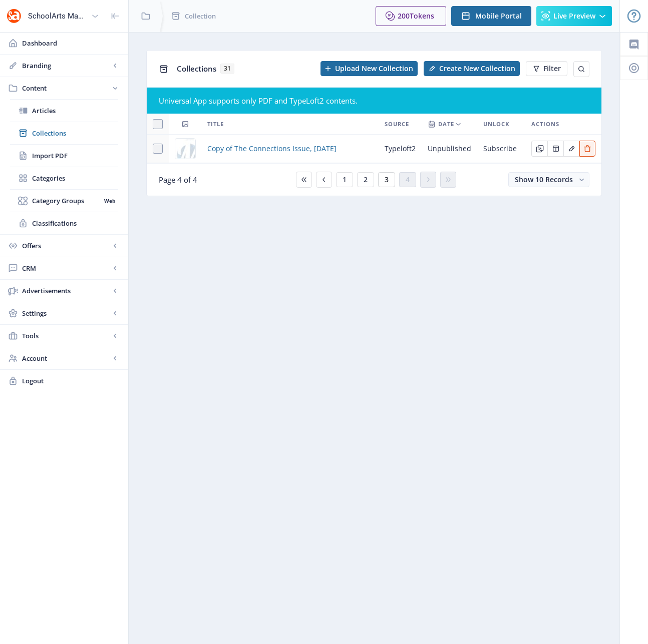  Describe the element at coordinates (574, 16) in the screenshot. I see `button: Live Preview` at that location.